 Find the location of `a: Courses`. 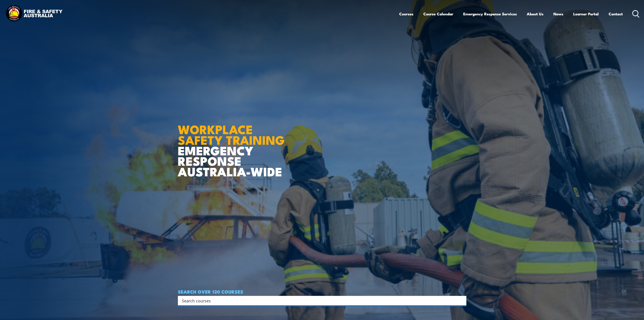

a: Courses is located at coordinates (406, 14).